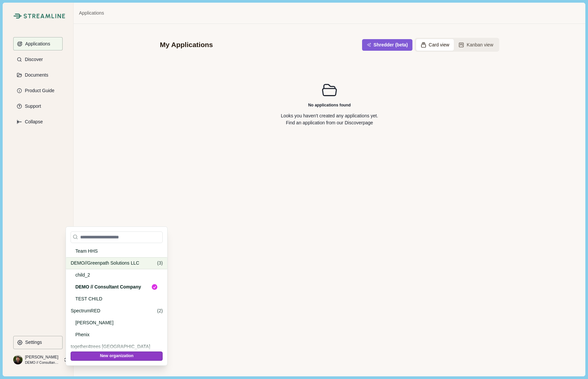 This screenshot has height=379, width=588. Describe the element at coordinates (38, 75) in the screenshot. I see `button: Documents` at that location.